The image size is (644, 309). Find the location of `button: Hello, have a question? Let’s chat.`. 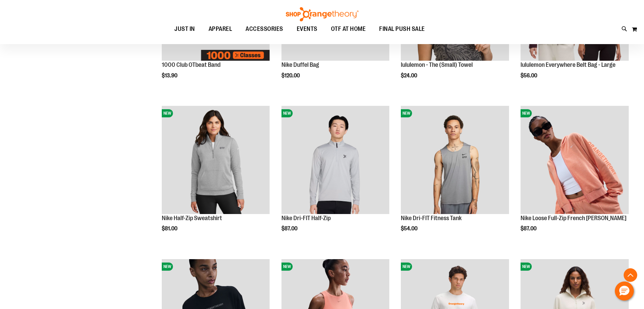

button: Hello, have a question? Let’s chat. is located at coordinates (624, 291).